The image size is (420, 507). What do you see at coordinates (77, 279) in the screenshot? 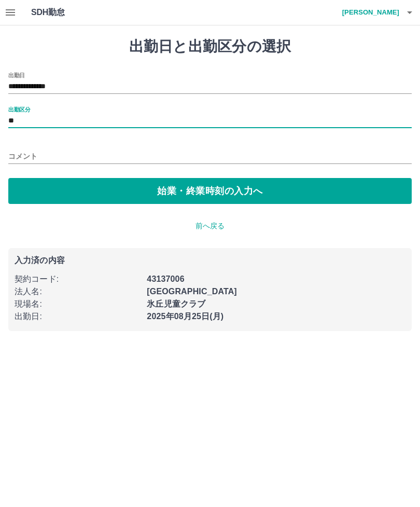
I see `p: 契約コード :` at bounding box center [77, 279].